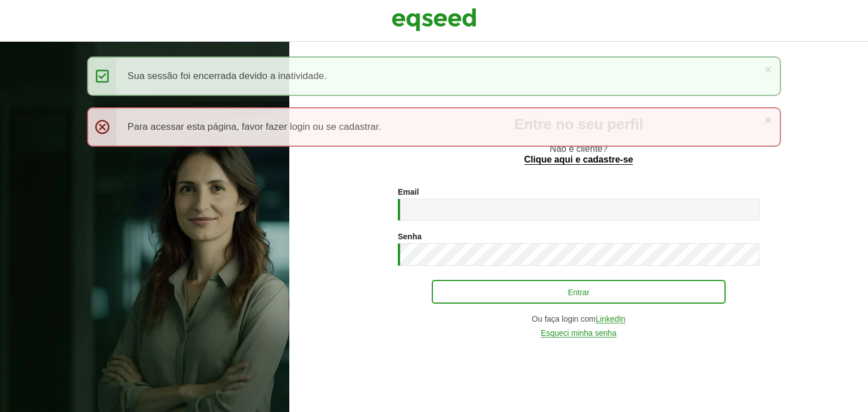 The width and height of the screenshot is (868, 412). What do you see at coordinates (434, 77) in the screenshot?
I see `div: Sua sessão foi encerrada devido a inatividade.` at bounding box center [434, 77].